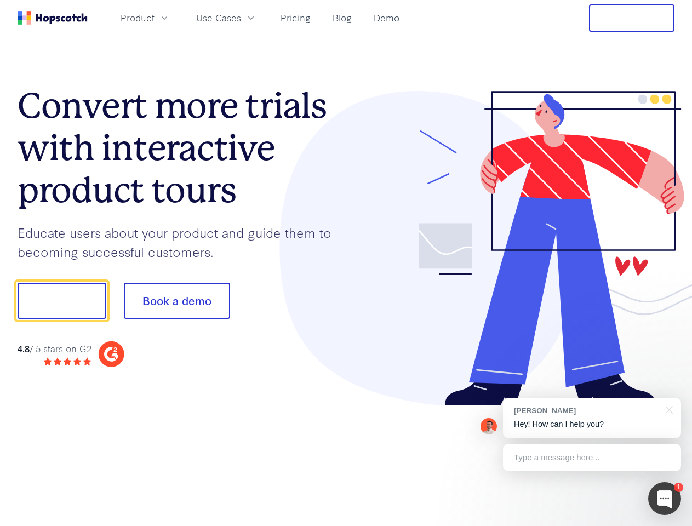 The image size is (692, 526). I want to click on button: Free Trial, so click(631, 18).